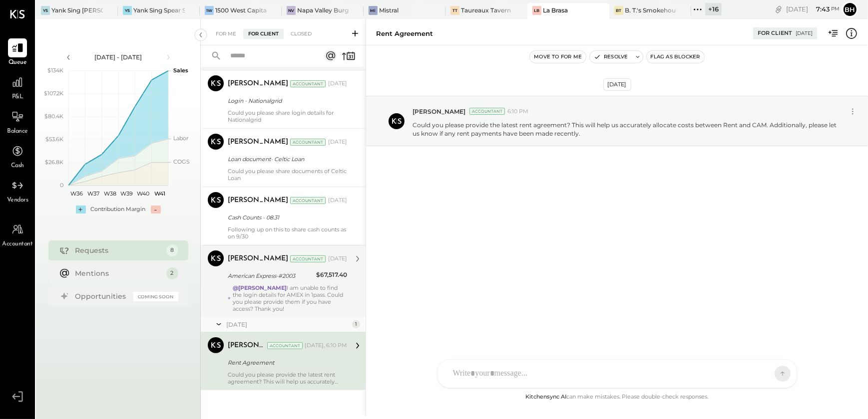  Describe the element at coordinates (54, 116) in the screenshot. I see `text: $80.4K` at that location.